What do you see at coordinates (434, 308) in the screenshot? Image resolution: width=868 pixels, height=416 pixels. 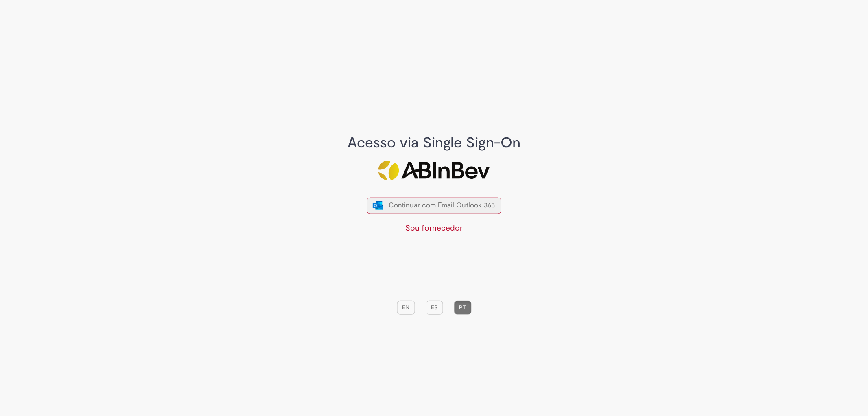 I see `button: ES` at bounding box center [434, 308].